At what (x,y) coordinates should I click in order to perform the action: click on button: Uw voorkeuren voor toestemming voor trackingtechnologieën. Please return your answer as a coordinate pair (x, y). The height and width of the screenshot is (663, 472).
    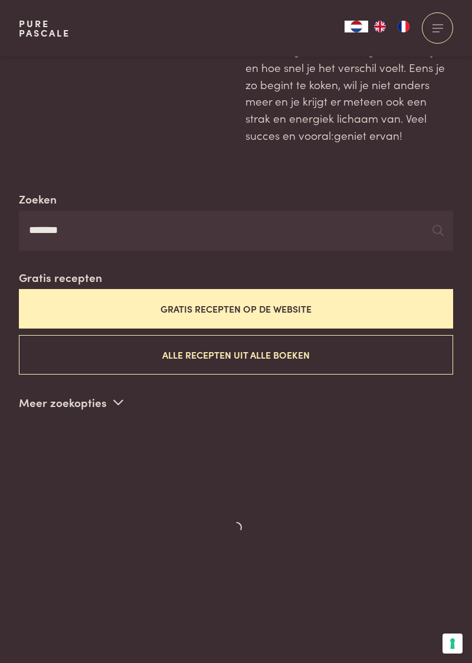
    Looking at the image, I should click on (453, 644).